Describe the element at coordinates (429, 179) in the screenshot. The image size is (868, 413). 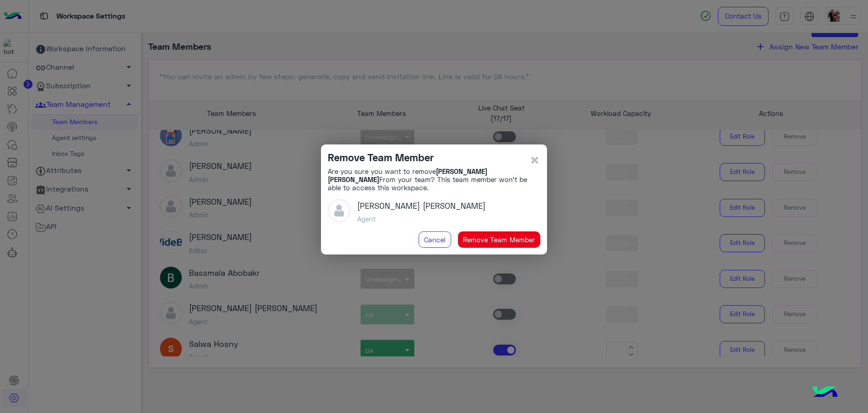
I see `h6: Are you sure you want to remove From your team? This team member won’t be able to access this wor...` at that location.